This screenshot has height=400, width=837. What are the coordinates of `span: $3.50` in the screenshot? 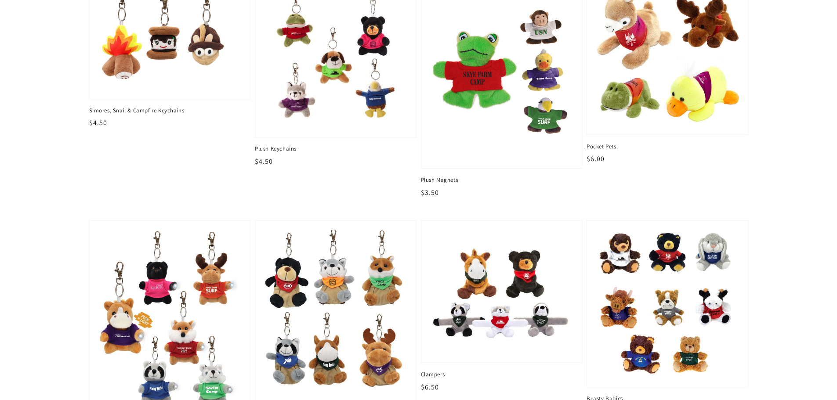 It's located at (430, 192).